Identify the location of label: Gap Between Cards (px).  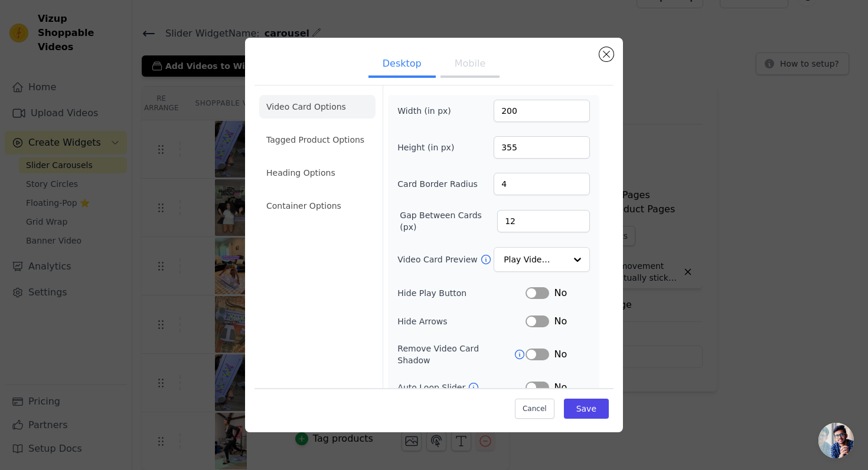
(449, 221).